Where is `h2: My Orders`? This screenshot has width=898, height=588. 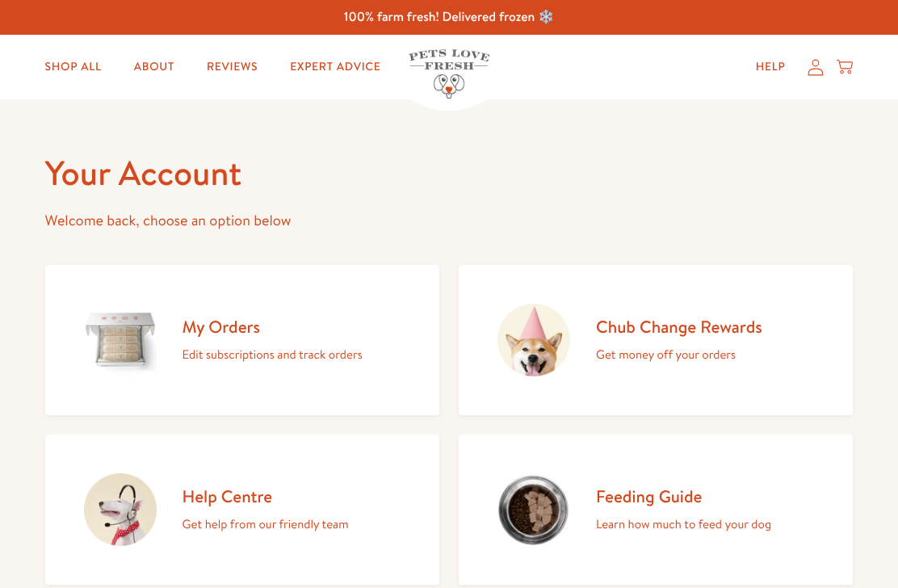 h2: My Orders is located at coordinates (272, 326).